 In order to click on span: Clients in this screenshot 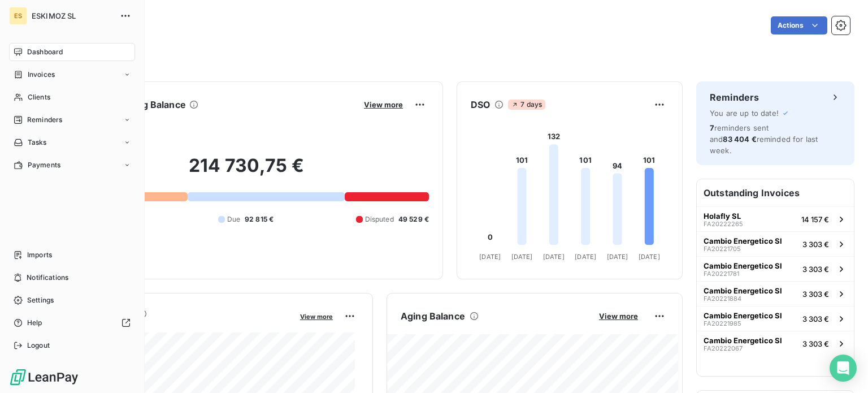, I will do `click(39, 97)`.